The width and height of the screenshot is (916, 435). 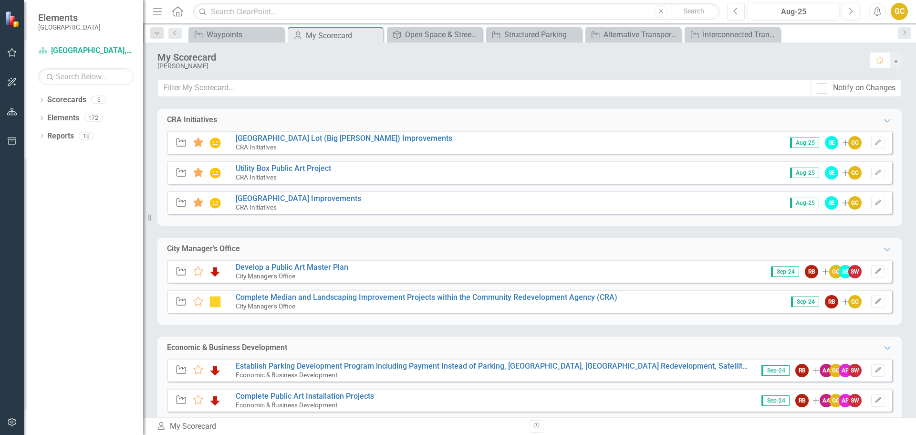 I want to click on a: Complete Public Art Installation Projects, so click(x=305, y=396).